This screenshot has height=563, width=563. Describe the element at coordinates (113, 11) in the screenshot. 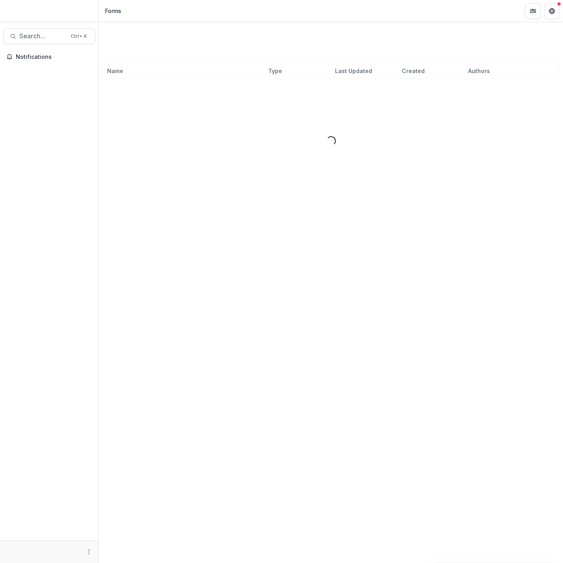

I see `div: Forms` at that location.